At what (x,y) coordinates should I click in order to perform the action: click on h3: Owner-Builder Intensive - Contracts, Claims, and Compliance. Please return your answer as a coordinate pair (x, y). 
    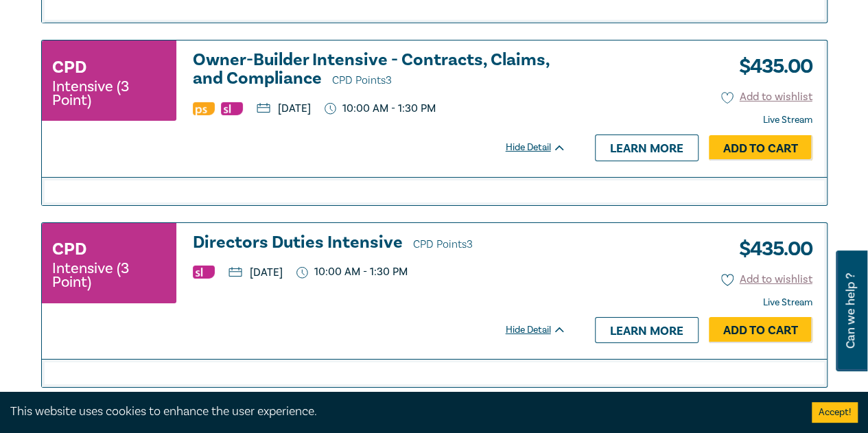
    Looking at the image, I should click on (379, 70).